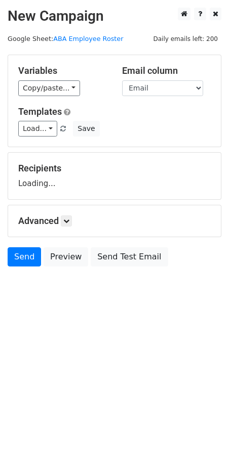  What do you see at coordinates (86, 129) in the screenshot?
I see `button: Save` at bounding box center [86, 129].